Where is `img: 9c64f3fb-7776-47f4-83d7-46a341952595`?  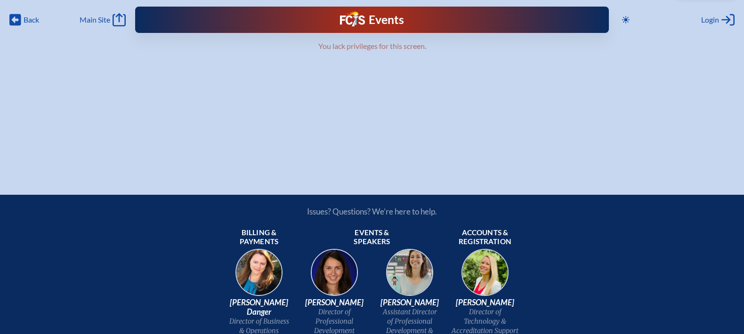
img: 9c64f3fb-7776-47f4-83d7-46a341952595 is located at coordinates (259, 276).